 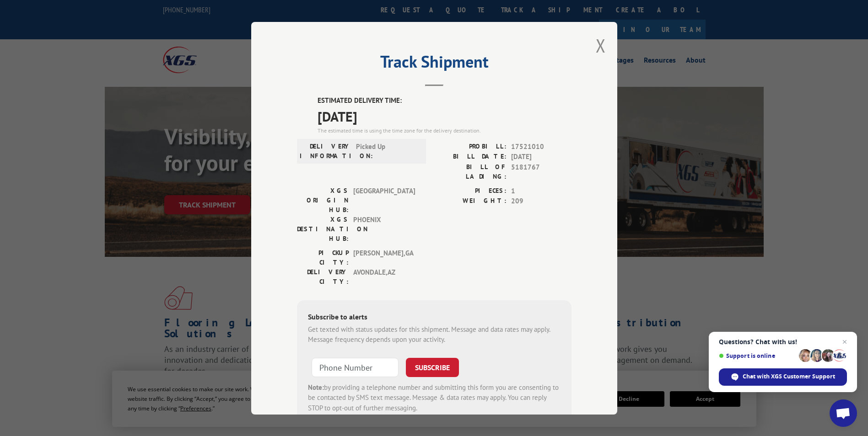 I want to click on label: ESTIMATED DELIVERY TIME:, so click(x=444, y=101).